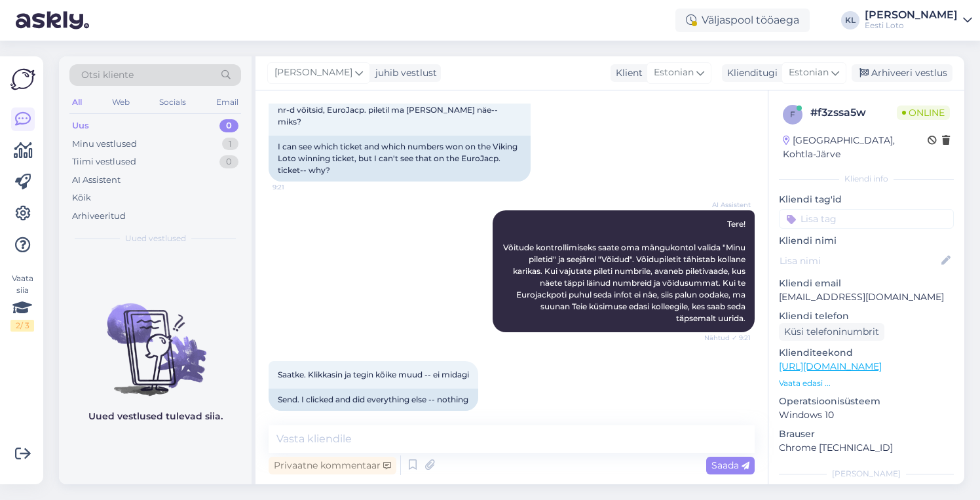 Image resolution: width=980 pixels, height=500 pixels. Describe the element at coordinates (866, 199) in the screenshot. I see `p: Kliendi tag'id` at that location.